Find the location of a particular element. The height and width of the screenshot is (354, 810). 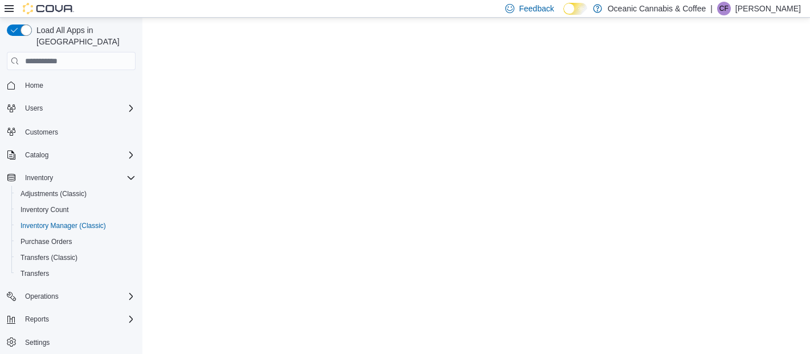

button: Home is located at coordinates (71, 85).